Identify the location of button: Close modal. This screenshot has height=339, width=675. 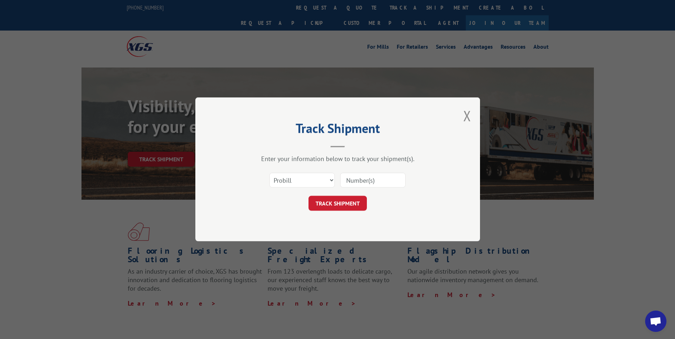
(467, 116).